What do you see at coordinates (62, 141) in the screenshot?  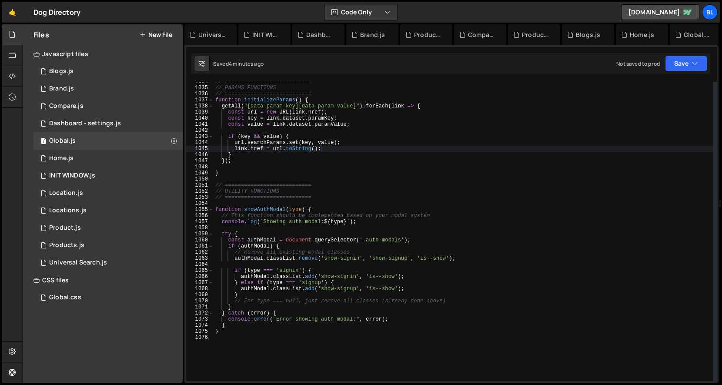 I see `div: Global.js` at bounding box center [62, 141].